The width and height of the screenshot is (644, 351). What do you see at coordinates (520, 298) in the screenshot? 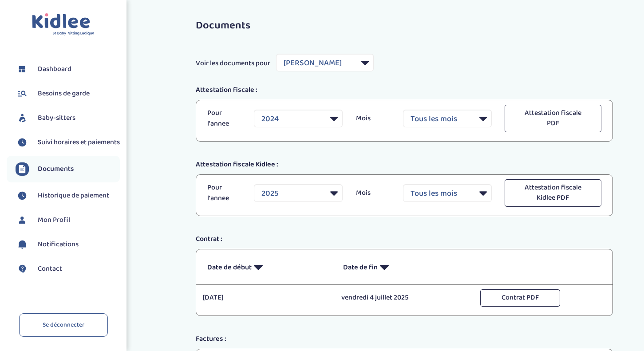
I see `button: Contrat PDF` at bounding box center [520, 298].